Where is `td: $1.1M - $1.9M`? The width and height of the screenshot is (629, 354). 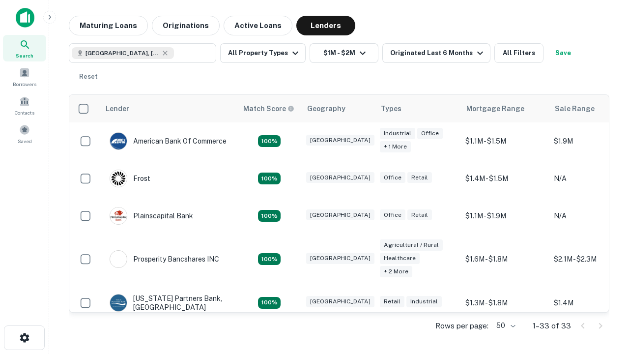 td: $1.1M - $1.9M is located at coordinates (505, 216).